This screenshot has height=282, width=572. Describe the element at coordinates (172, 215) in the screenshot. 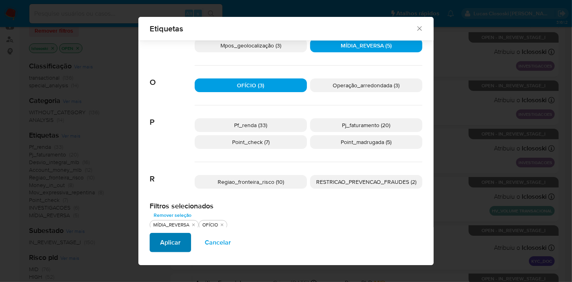

I see `button: Remover seleção` at that location.